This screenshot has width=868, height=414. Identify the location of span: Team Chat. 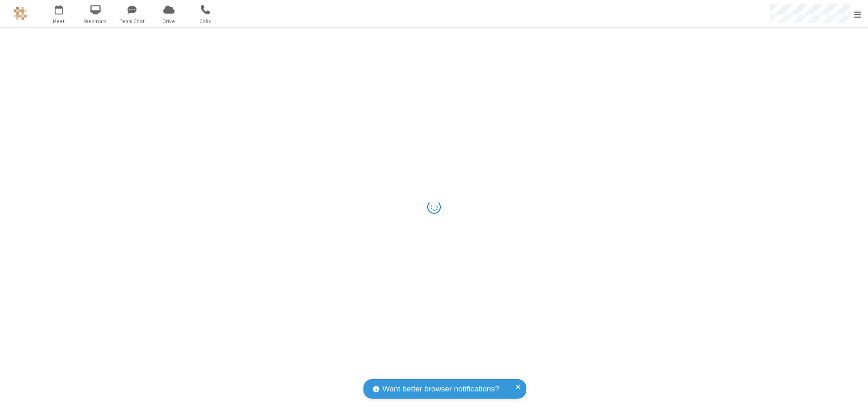
(132, 21).